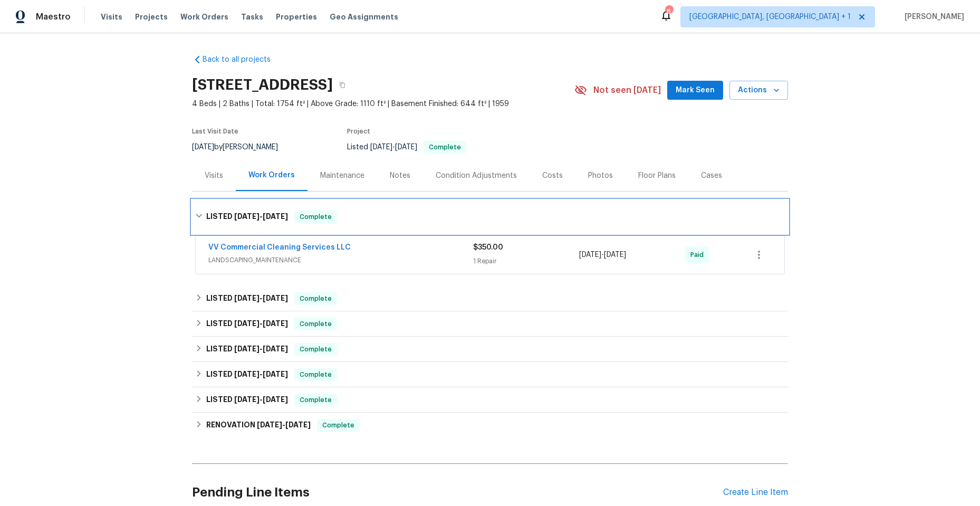 This screenshot has width=980, height=506. I want to click on span: Actions, so click(759, 90).